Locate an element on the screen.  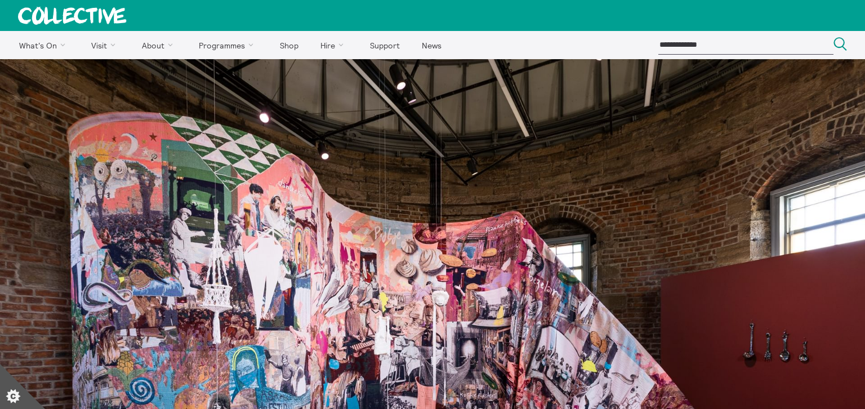
a: What's On is located at coordinates (44, 45).